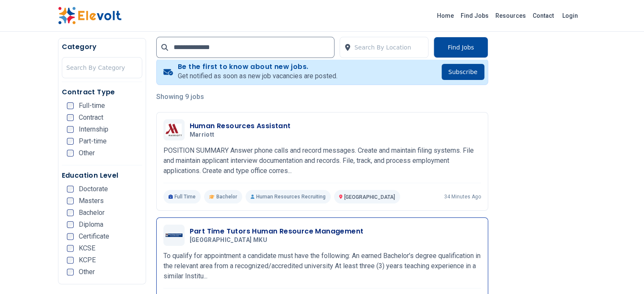 This screenshot has height=294, width=644. What do you see at coordinates (461, 48) in the screenshot?
I see `button: Find Jobs` at bounding box center [461, 48].